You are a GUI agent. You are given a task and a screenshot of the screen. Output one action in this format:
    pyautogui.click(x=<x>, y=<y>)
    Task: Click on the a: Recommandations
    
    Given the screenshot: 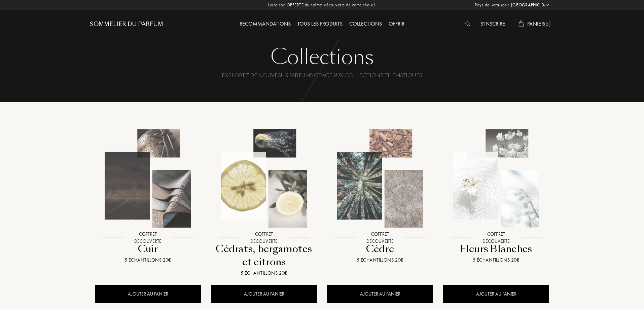 What is the action you would take?
    pyautogui.click(x=265, y=24)
    